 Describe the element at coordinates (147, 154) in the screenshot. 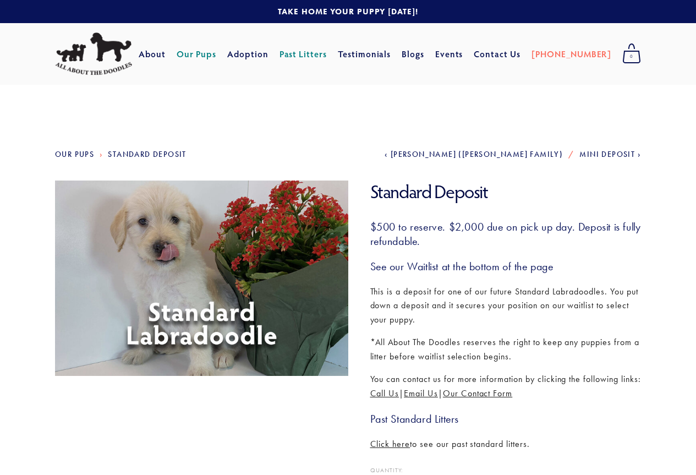

I see `a: Standard Deposit` at that location.